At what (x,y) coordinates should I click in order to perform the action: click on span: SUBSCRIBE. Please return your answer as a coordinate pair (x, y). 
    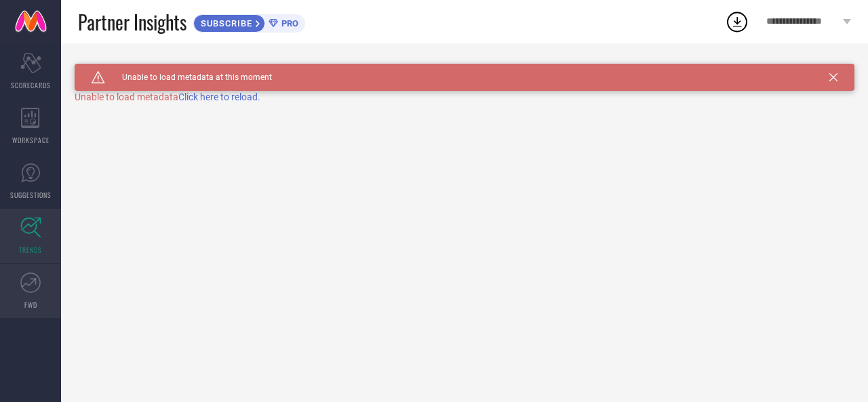
    Looking at the image, I should click on (224, 23).